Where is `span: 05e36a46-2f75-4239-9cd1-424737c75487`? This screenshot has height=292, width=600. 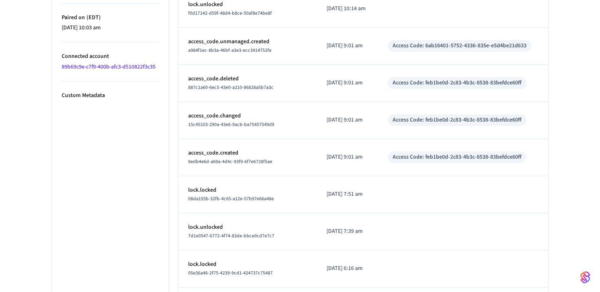 span: 05e36a46-2f75-4239-9cd1-424737c75487 is located at coordinates (230, 273).